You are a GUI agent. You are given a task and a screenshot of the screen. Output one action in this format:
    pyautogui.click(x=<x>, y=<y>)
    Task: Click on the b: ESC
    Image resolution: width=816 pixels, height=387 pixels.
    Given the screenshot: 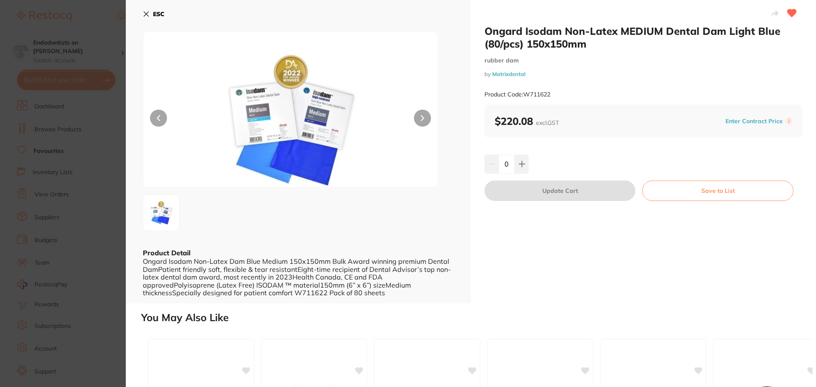 What is the action you would take?
    pyautogui.click(x=158, y=14)
    